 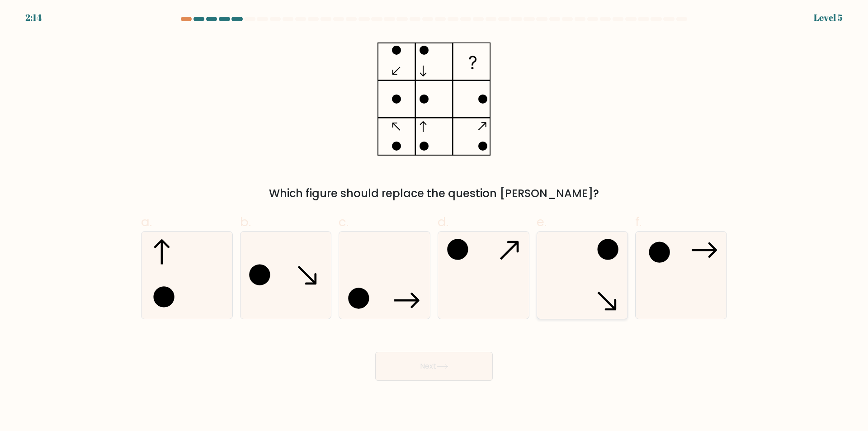 What do you see at coordinates (443, 222) in the screenshot?
I see `span: d.` at bounding box center [443, 222].